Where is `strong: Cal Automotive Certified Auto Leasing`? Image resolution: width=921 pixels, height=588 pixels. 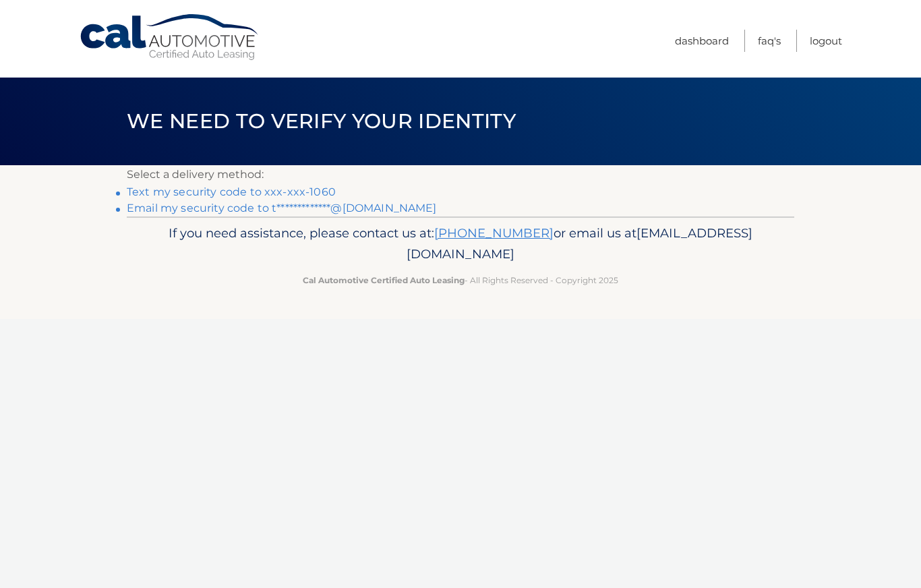 strong: Cal Automotive Certified Auto Leasing is located at coordinates (384, 279).